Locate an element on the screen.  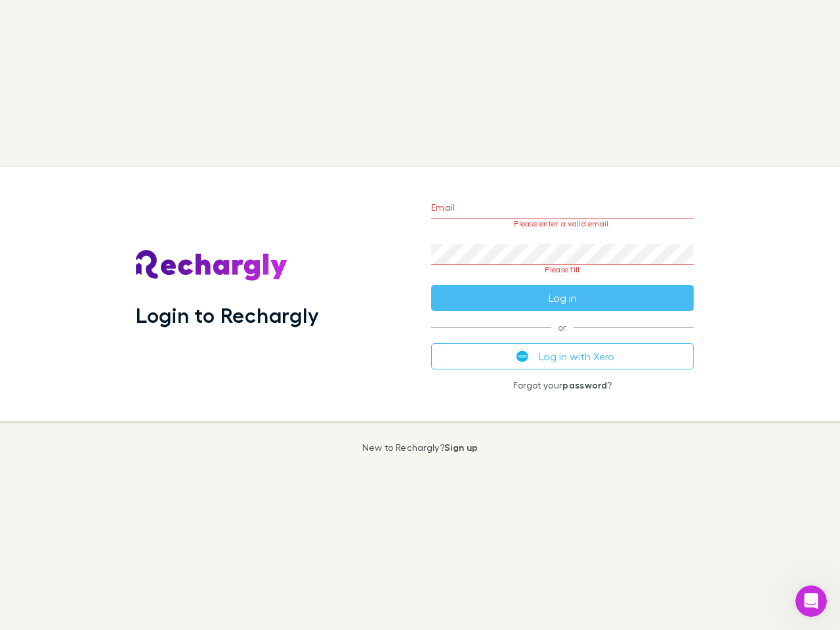
img: Xero's logo is located at coordinates (522, 356).